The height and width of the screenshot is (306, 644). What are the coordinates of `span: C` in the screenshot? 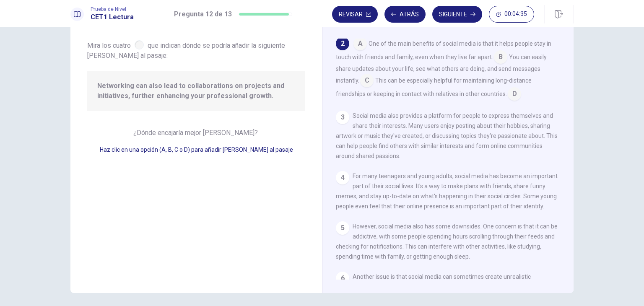 It's located at (367, 80).